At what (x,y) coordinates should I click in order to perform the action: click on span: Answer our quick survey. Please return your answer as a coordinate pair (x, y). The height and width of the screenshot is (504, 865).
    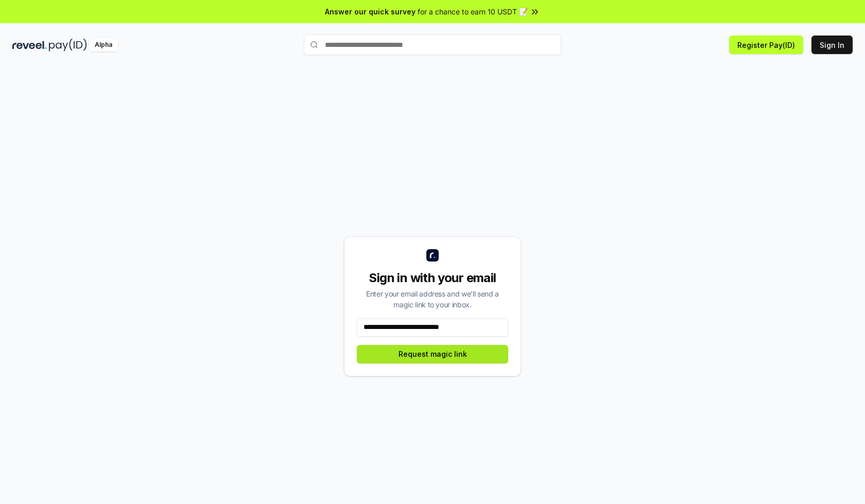
    Looking at the image, I should click on (370, 12).